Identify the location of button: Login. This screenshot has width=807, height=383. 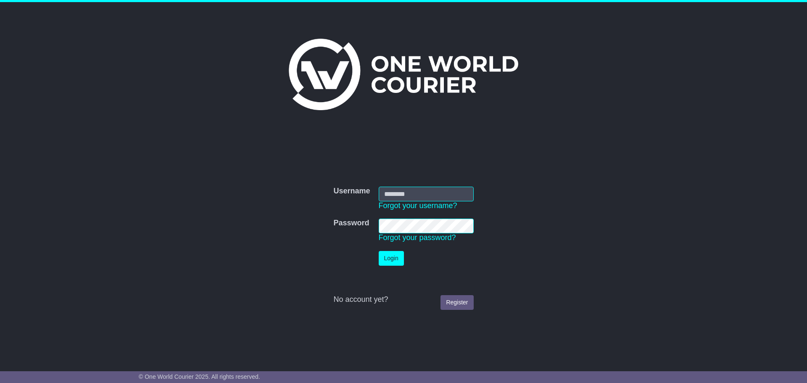
(391, 258).